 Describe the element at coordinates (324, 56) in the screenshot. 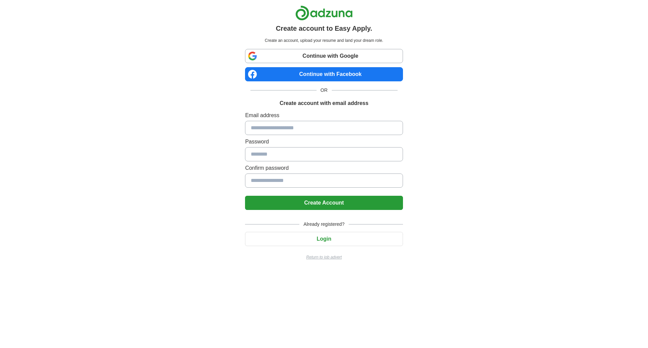

I see `a: Continue with Google` at that location.